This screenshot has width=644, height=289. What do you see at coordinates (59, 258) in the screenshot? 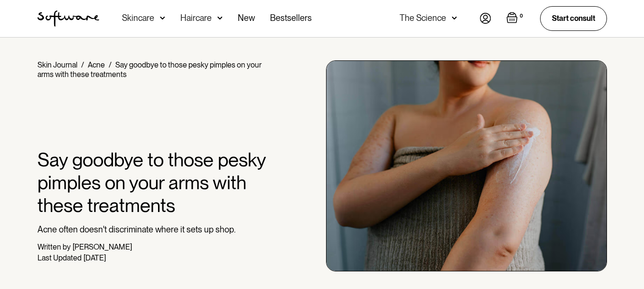
I see `div: Last Updated` at bounding box center [59, 258].